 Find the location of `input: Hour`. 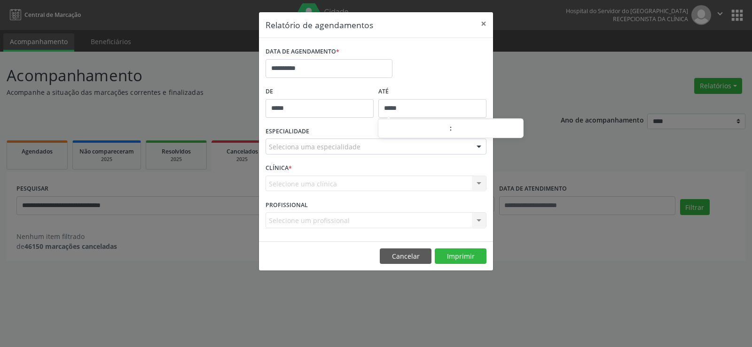

input: Hour is located at coordinates (413, 129).